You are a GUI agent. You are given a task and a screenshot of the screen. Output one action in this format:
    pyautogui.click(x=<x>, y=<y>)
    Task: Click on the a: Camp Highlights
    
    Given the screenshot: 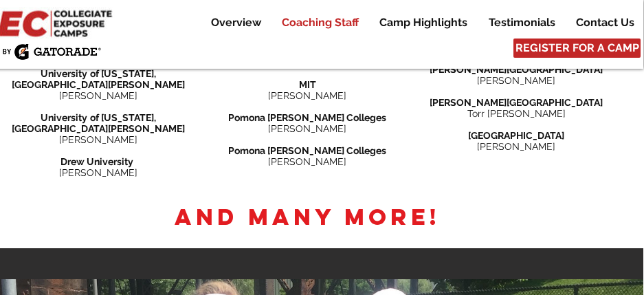 What is the action you would take?
    pyautogui.click(x=423, y=22)
    